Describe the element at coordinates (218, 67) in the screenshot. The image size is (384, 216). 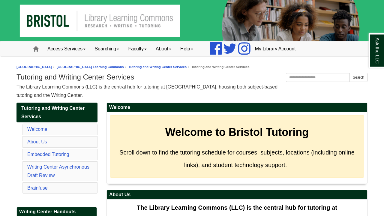
I see `li: Tutoring and Writing Center Services` at that location.